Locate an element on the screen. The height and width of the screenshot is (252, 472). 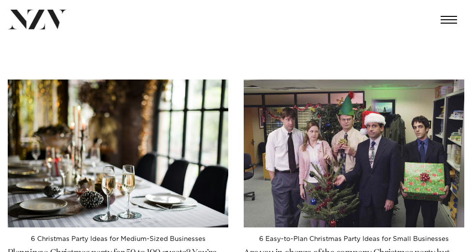
img: nzv-logo.png is located at coordinates (37, 19).